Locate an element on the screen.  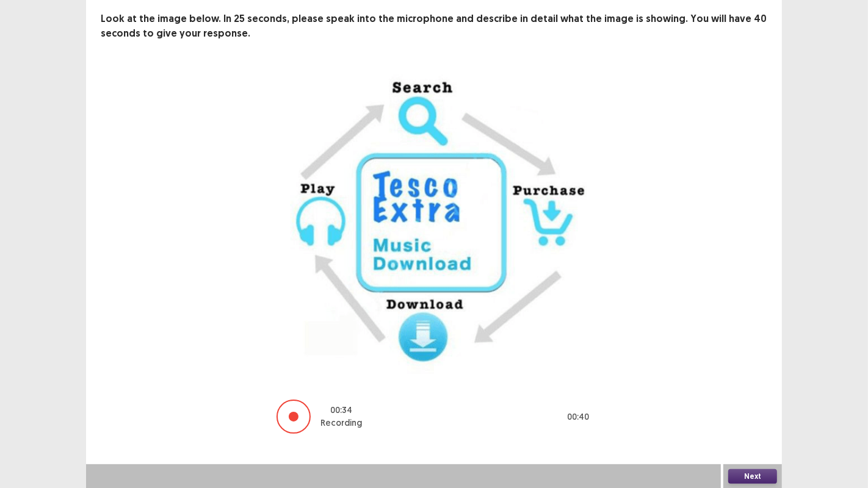
button: Next is located at coordinates (752, 476).